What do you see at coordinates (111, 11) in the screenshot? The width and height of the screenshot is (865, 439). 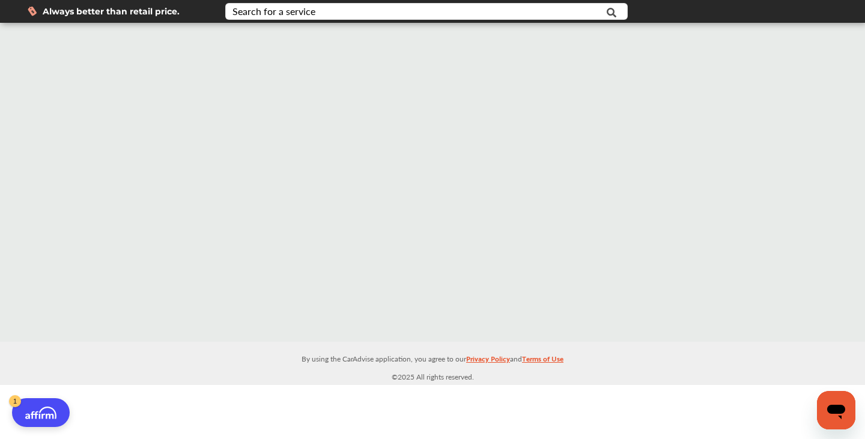 I see `span: Always better than retail price.` at bounding box center [111, 11].